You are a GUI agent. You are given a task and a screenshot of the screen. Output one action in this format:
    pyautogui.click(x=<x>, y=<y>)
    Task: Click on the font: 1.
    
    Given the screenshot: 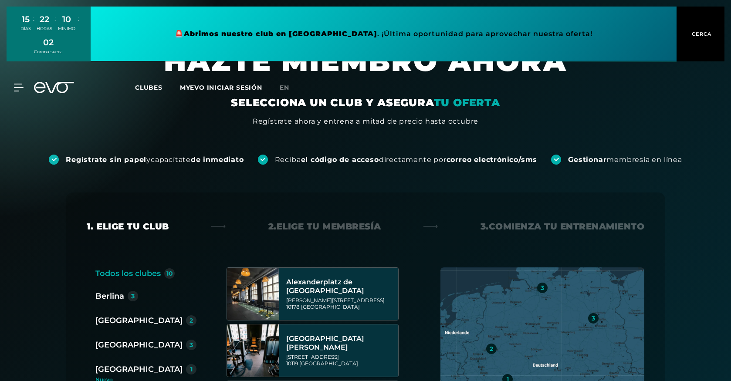 What is the action you would take?
    pyautogui.click(x=90, y=226)
    